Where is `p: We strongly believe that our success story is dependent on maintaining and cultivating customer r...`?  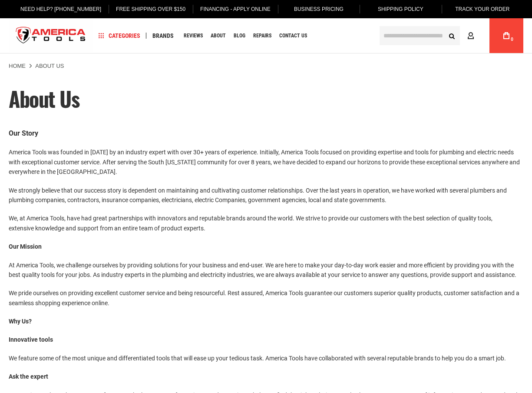
p: We strongly believe that our success story is dependent on maintaining and cultivating customer r... is located at coordinates (266, 195).